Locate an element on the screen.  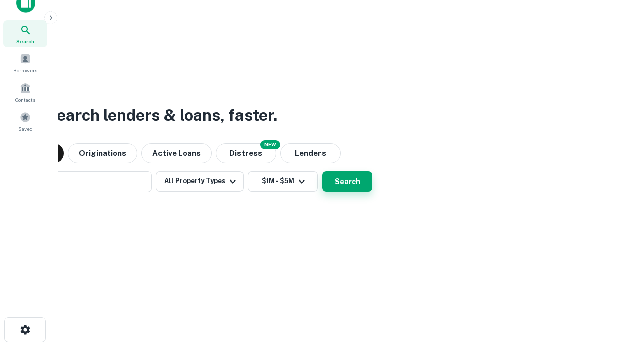
button: All Property Types is located at coordinates (200, 182).